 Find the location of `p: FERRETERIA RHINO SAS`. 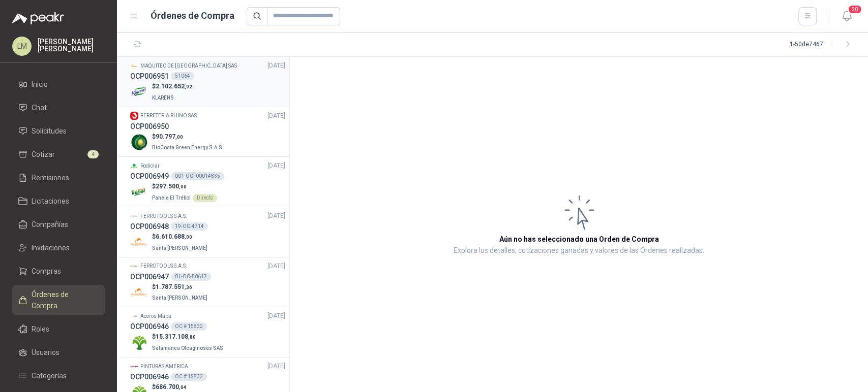

p: FERRETERIA RHINO SAS is located at coordinates (168, 116).